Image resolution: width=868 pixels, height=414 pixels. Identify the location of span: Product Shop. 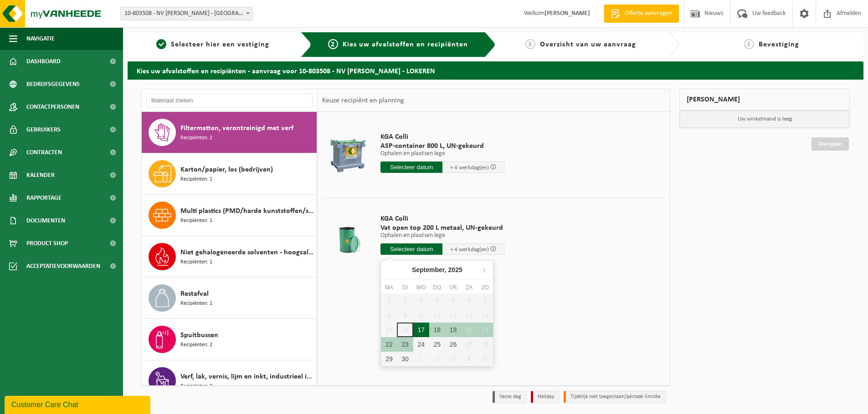
(47, 243).